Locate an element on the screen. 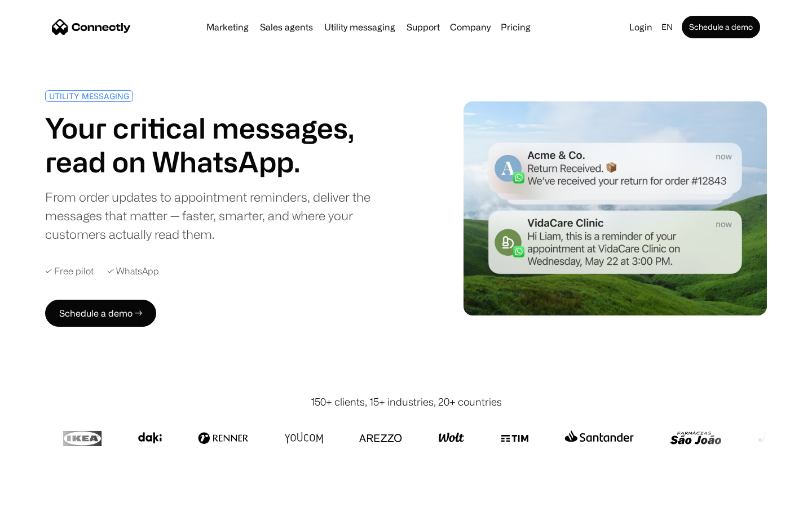 Image resolution: width=812 pixels, height=507 pixels. a: Marketing is located at coordinates (227, 27).